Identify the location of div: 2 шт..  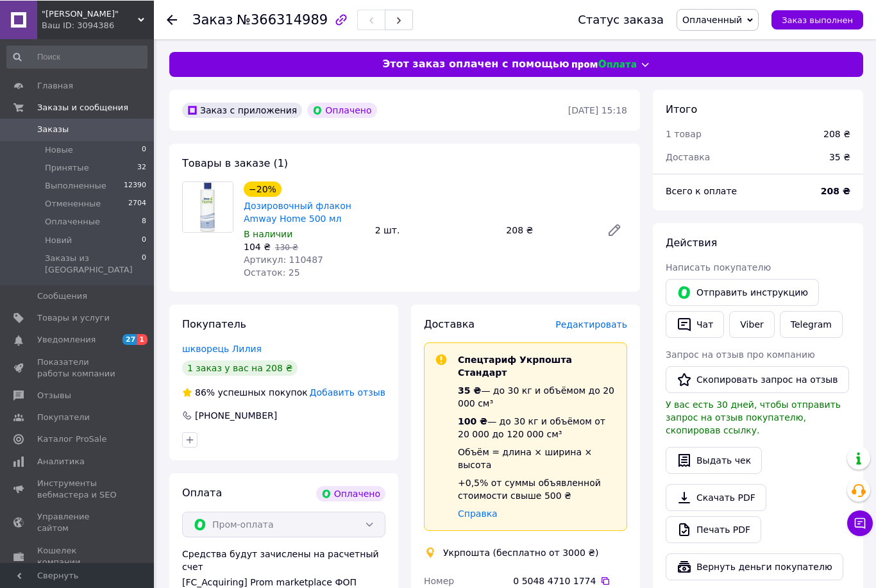
(435, 230).